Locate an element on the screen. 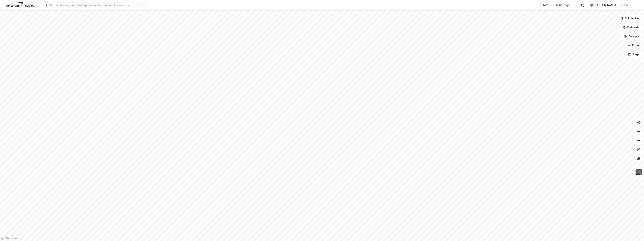  div: Bolig is located at coordinates (581, 5).